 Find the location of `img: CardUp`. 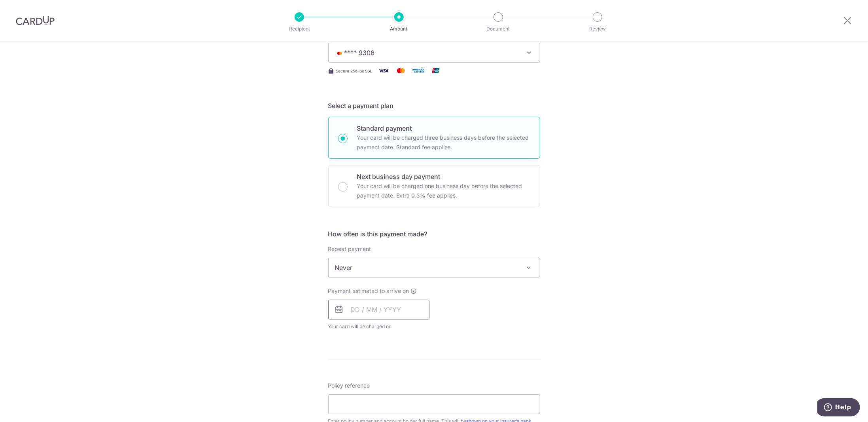

img: CardUp is located at coordinates (35, 21).